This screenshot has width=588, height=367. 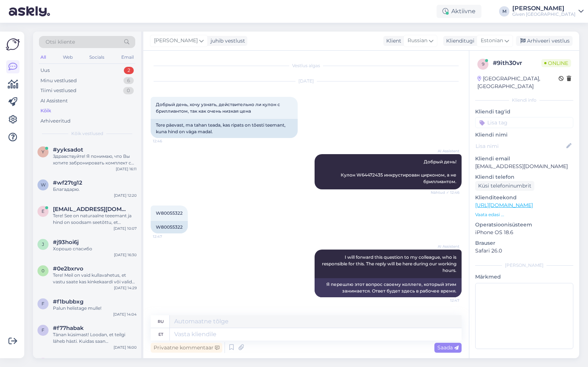 I want to click on div: Tere! See on naturaalne teeemant ja hind on soodsam seetõttu, et tegemist on hõbeketiga. Teemandi..., so click(x=95, y=219).